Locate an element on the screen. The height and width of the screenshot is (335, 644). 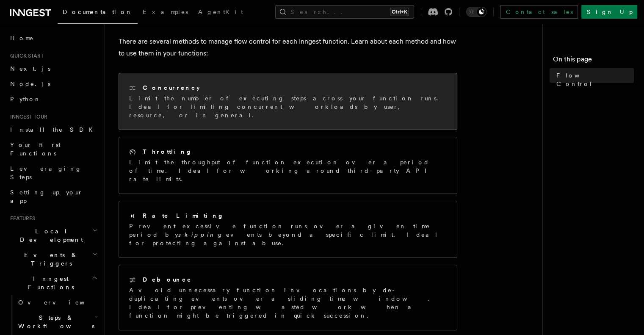
a: ConcurrencyLimit the number of executing steps across your function runs. Ideal for limiting conc... is located at coordinates (288, 101).